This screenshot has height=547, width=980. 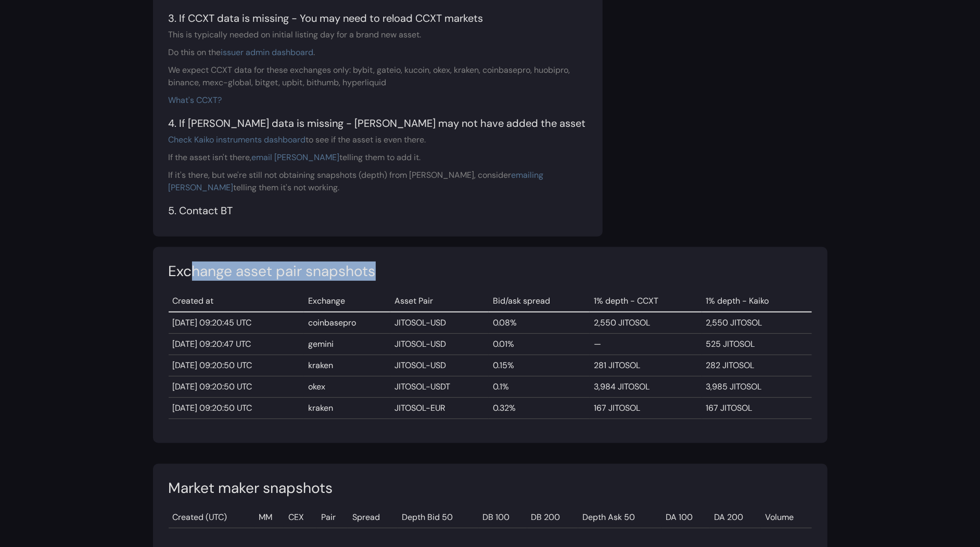 I want to click on td: Created at, so click(x=237, y=301).